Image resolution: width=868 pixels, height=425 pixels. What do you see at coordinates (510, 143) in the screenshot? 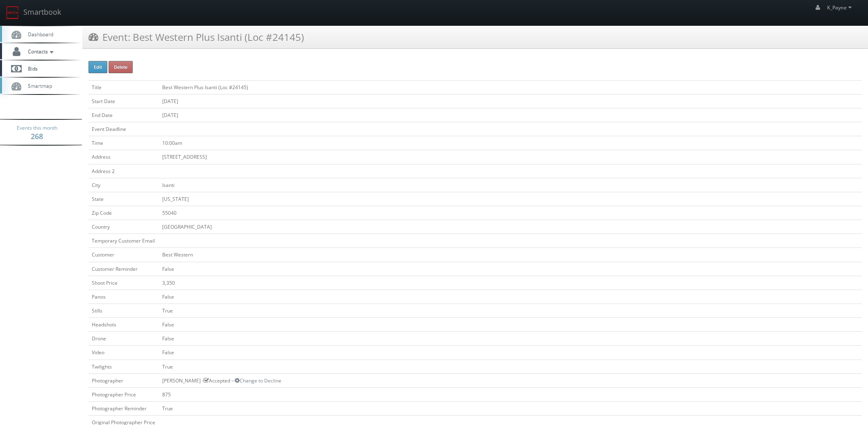
I see `td: 10:00am` at bounding box center [510, 143].